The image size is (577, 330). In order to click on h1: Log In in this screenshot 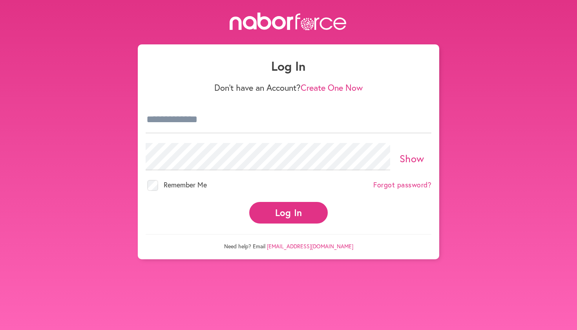, I will do `click(288, 66)`.